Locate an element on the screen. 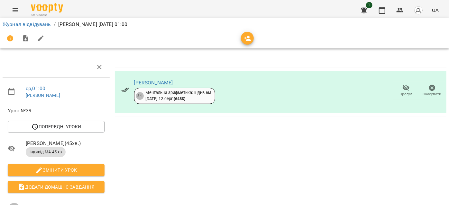 The width and height of the screenshot is (449, 205). a: Журнал відвідувань is located at coordinates (27, 24).